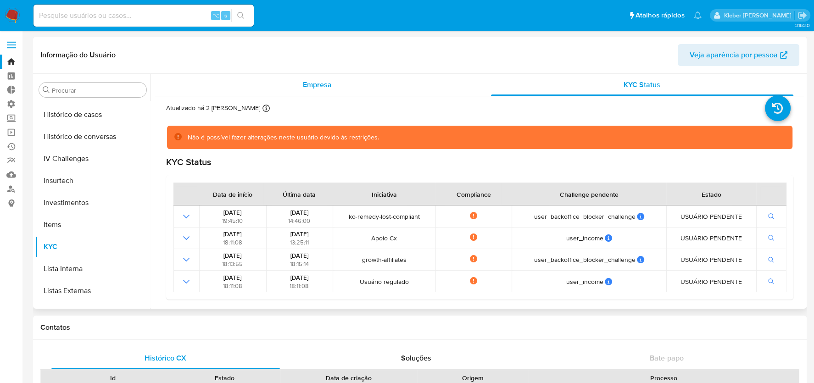  I want to click on button: Veja aparência por pessoa, so click(738, 55).